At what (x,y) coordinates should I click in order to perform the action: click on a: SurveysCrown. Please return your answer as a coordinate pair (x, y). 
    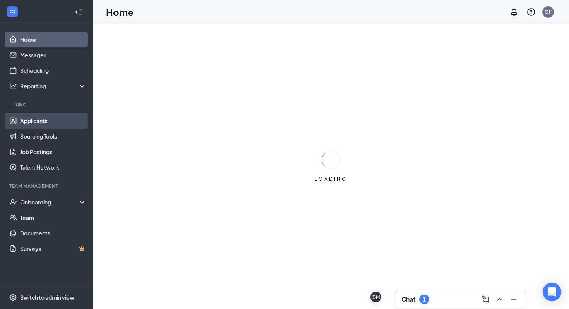
    Looking at the image, I should click on (53, 248).